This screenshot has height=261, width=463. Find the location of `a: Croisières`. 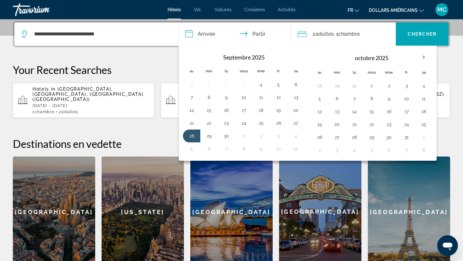

a: Croisières is located at coordinates (255, 10).